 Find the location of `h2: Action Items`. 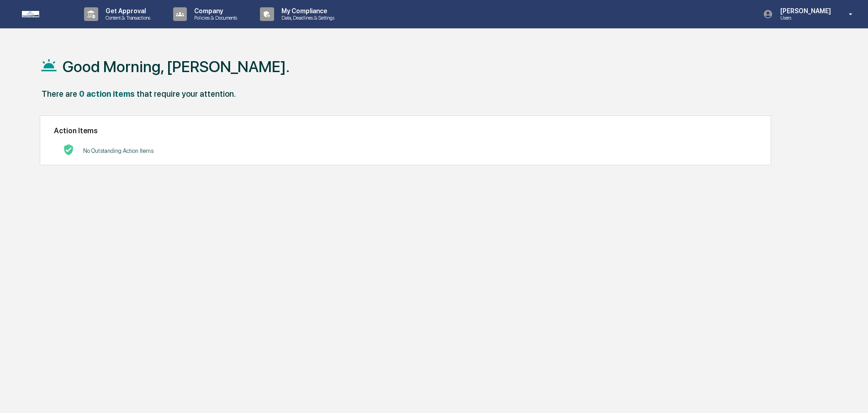

h2: Action Items is located at coordinates (405, 131).